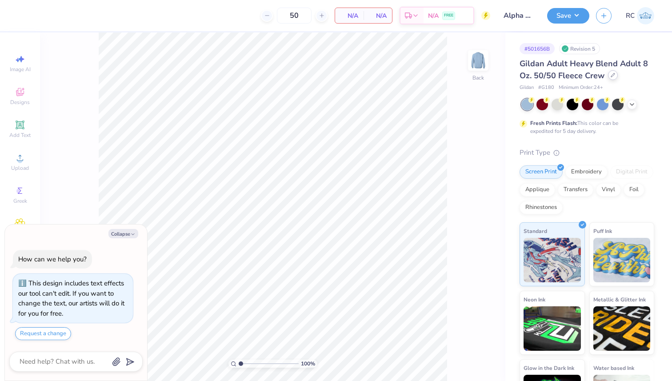 The image size is (672, 381). Describe the element at coordinates (554, 123) in the screenshot. I see `strong: Fresh Prints Flash:` at that location.